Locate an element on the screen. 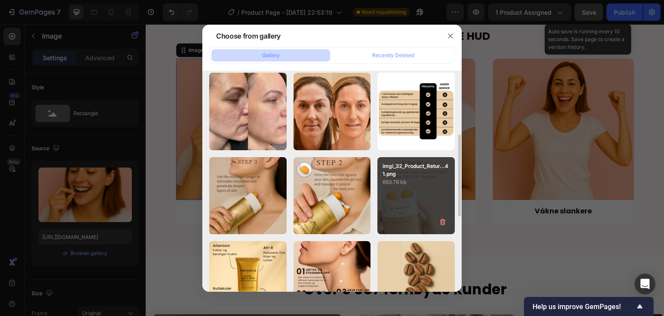 The height and width of the screenshot is (316, 664). strong: Sov is located at coordinates (259, 186).